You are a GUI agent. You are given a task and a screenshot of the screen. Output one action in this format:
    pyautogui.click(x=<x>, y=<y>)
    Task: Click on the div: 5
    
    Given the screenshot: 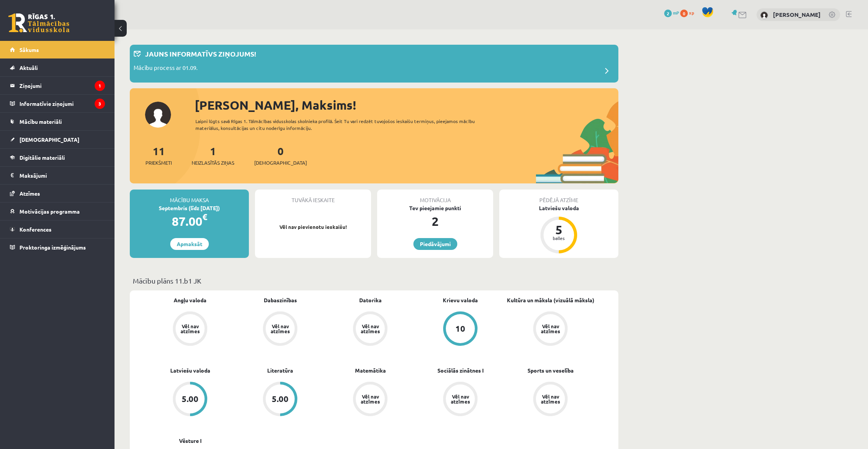 What is the action you would take?
    pyautogui.click(x=559, y=230)
    